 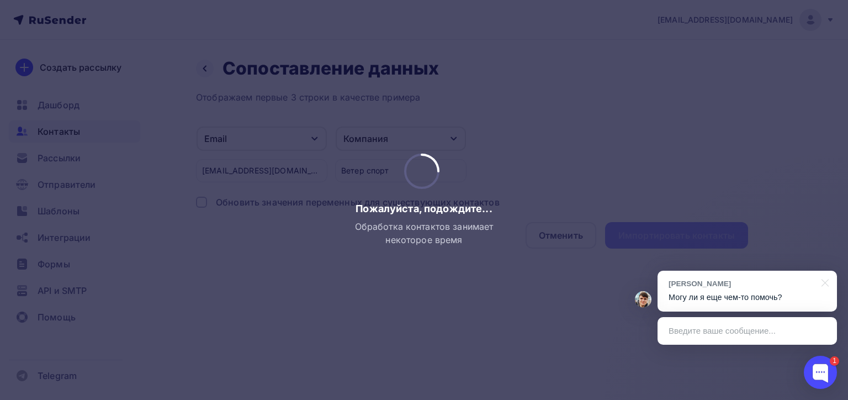 I want to click on p: Могу ли я еще чем-то помочь?, so click(x=747, y=297).